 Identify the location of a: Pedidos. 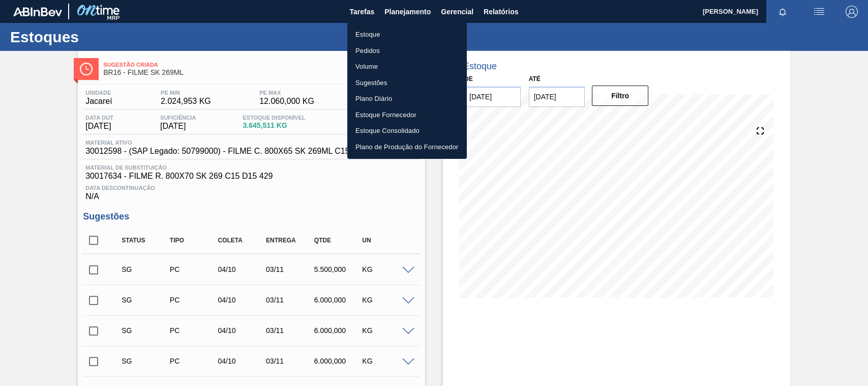
(407, 51).